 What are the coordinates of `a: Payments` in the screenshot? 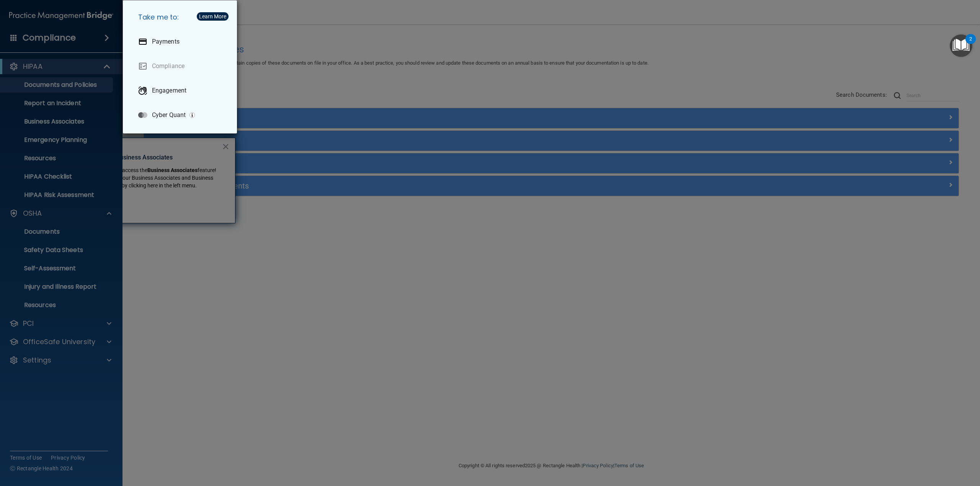 It's located at (181, 42).